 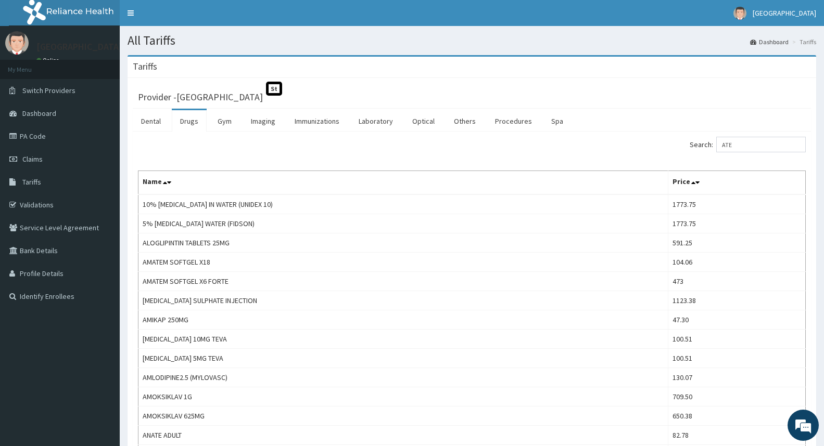 What do you see at coordinates (39, 113) in the screenshot?
I see `span: Dashboard` at bounding box center [39, 113].